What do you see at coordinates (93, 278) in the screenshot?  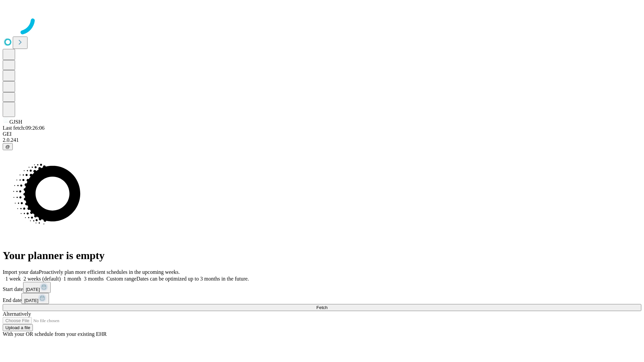 I see `span: 3 months` at bounding box center [93, 278].